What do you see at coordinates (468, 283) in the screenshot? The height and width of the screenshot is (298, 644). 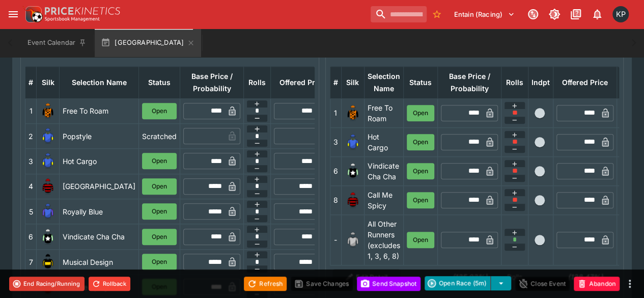 I see `div: split button` at bounding box center [468, 283].